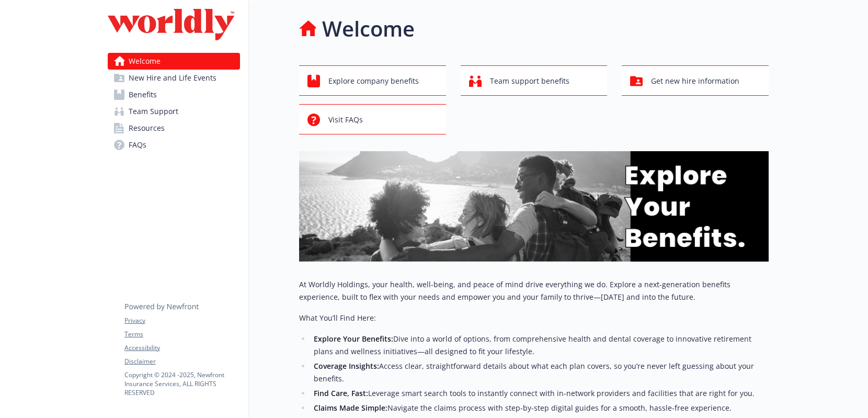 The image size is (868, 418). What do you see at coordinates (374, 81) in the screenshot?
I see `span: Explore company benefits` at bounding box center [374, 81].